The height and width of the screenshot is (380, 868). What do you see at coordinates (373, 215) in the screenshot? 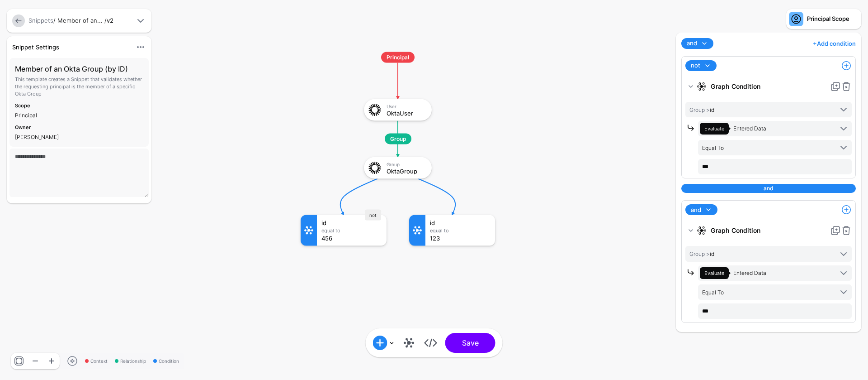
I see `div: not` at bounding box center [373, 215].